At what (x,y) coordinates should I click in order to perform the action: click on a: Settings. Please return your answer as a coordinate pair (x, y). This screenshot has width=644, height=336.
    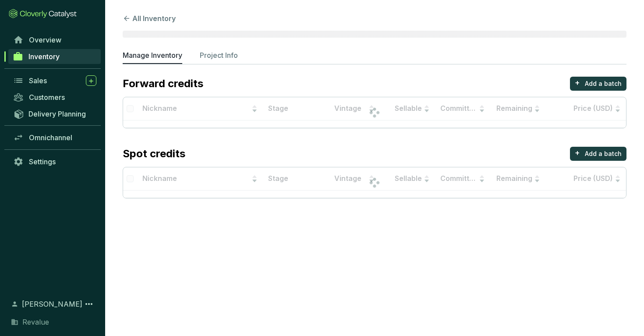
    Looking at the image, I should click on (54, 161).